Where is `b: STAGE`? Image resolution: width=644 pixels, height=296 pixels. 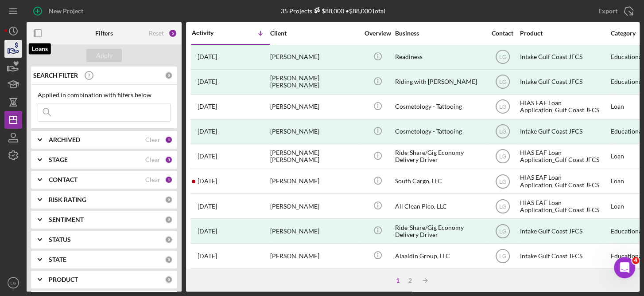 b: STAGE is located at coordinates (58, 160).